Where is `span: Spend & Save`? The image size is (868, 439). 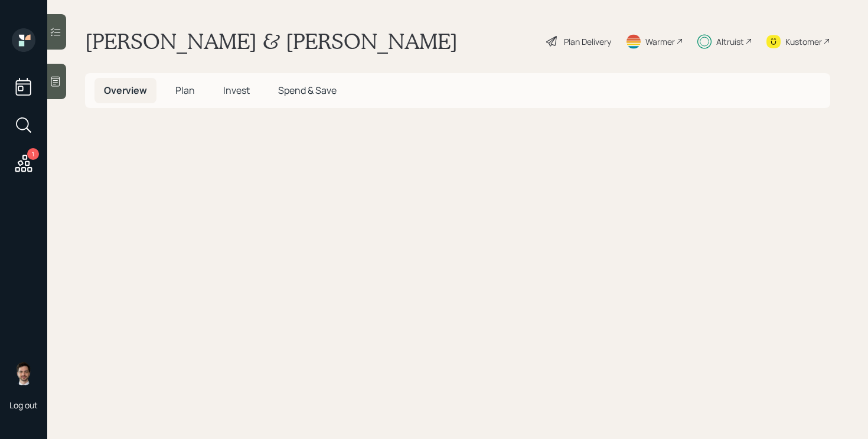 span: Spend & Save is located at coordinates (307, 90).